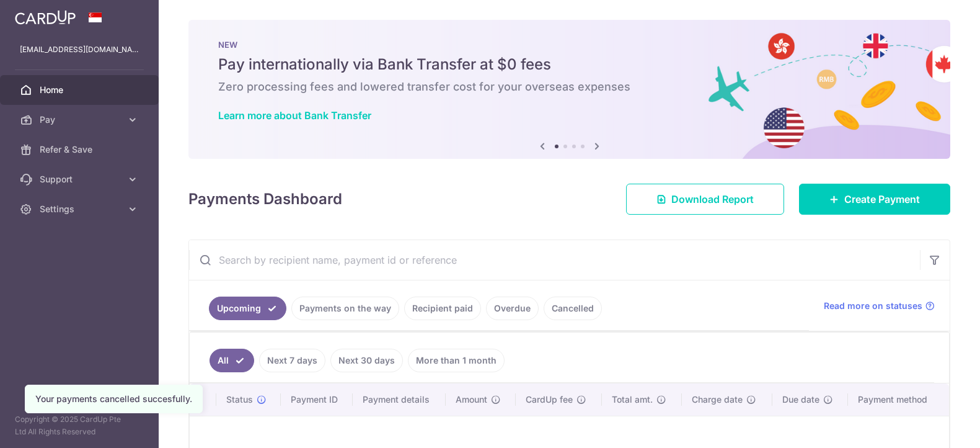 The image size is (980, 448). Describe the element at coordinates (317, 400) in the screenshot. I see `th: Payment ID` at that location.